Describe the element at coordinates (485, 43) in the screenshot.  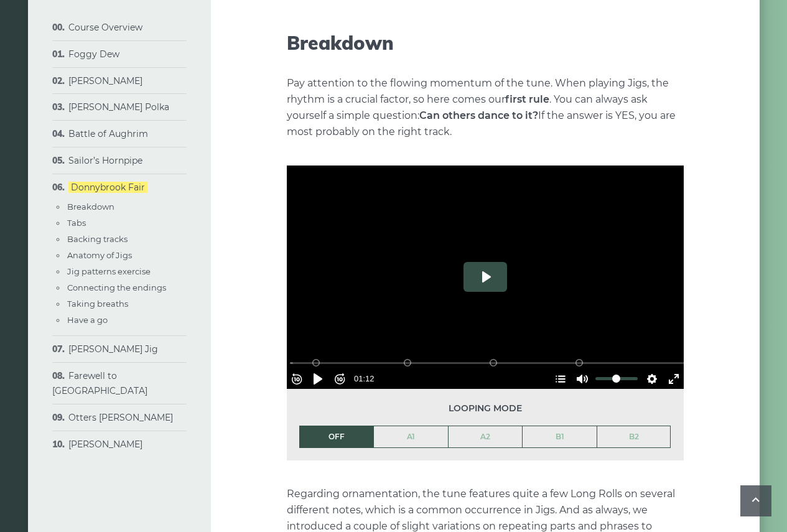
I see `h2: Breakdown` at that location.